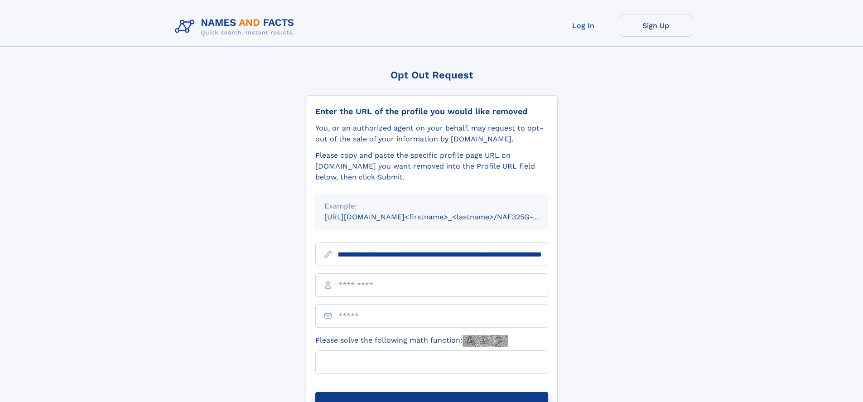 Image resolution: width=863 pixels, height=402 pixels. I want to click on div: Opt Out Request, so click(432, 75).